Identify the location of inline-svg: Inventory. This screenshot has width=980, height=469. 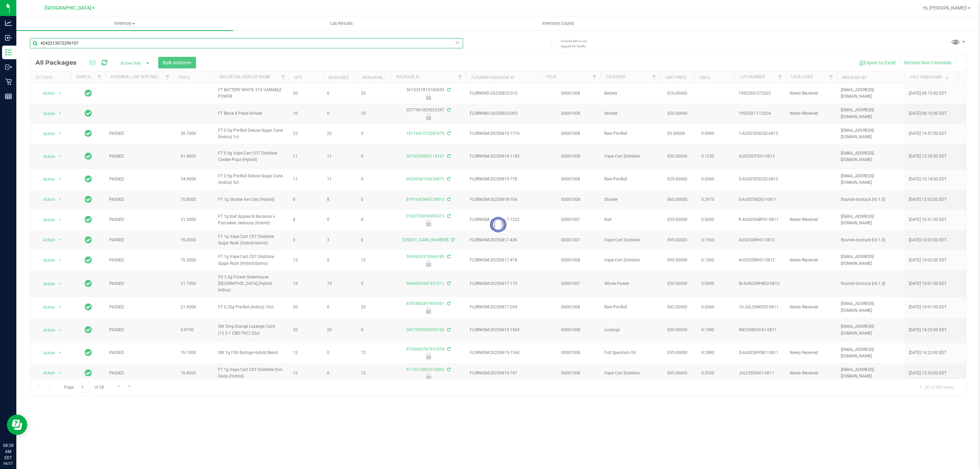
(8, 52).